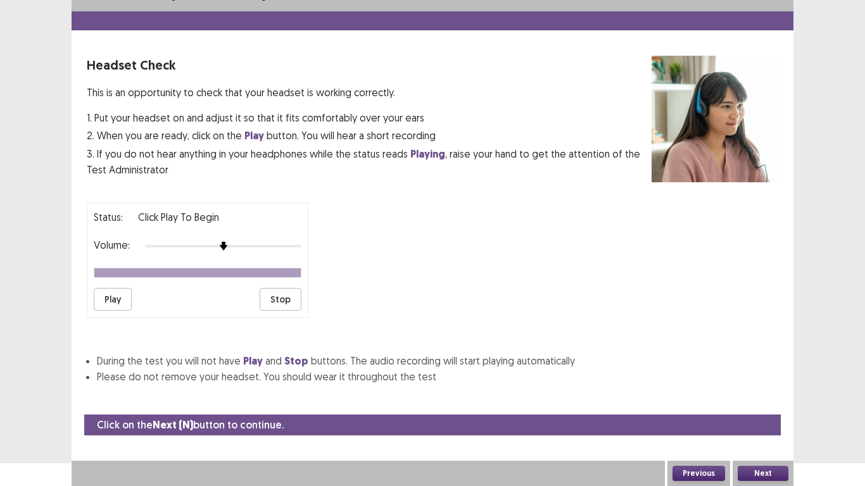  I want to click on p: 1. Put your headset on and adjust it so that it fits comfortably over your ears, so click(369, 118).